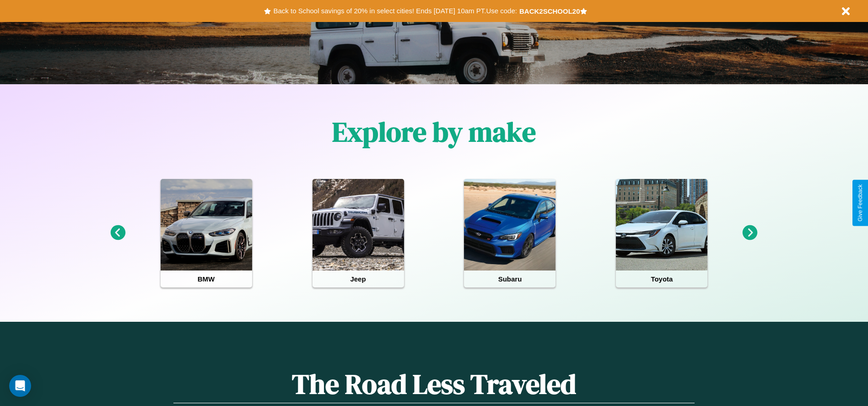 This screenshot has height=406, width=868. What do you see at coordinates (207, 279) in the screenshot?
I see `h4: BMW` at bounding box center [207, 279].